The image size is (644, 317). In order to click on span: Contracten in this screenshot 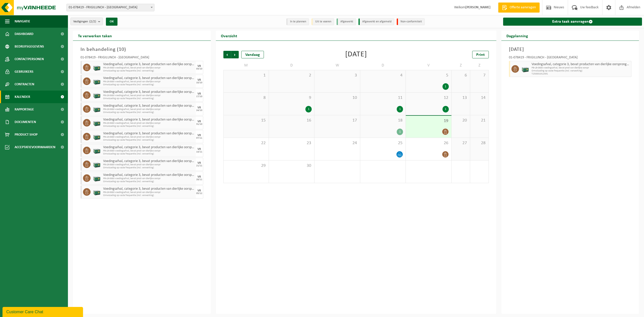, I will do `click(24, 84)`.